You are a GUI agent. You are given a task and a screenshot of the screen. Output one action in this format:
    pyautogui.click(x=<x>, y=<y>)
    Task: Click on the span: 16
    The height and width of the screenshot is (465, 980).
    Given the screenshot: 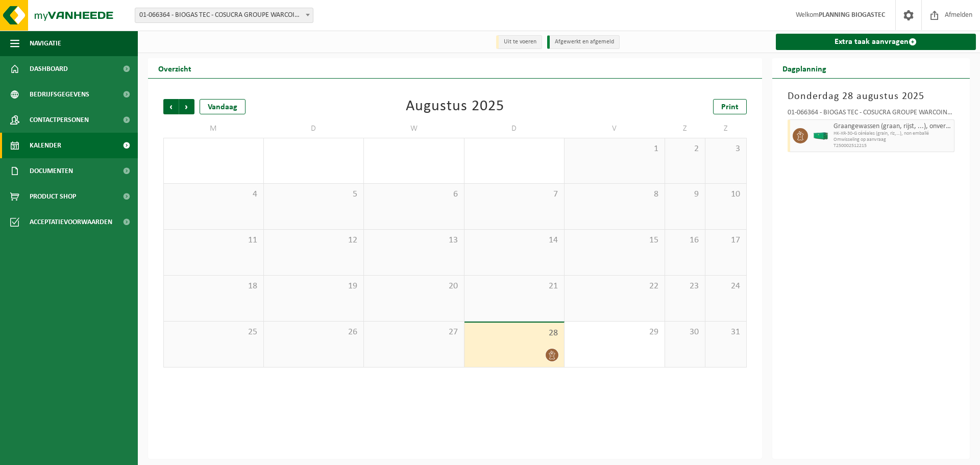 What is the action you would take?
    pyautogui.click(x=685, y=241)
    